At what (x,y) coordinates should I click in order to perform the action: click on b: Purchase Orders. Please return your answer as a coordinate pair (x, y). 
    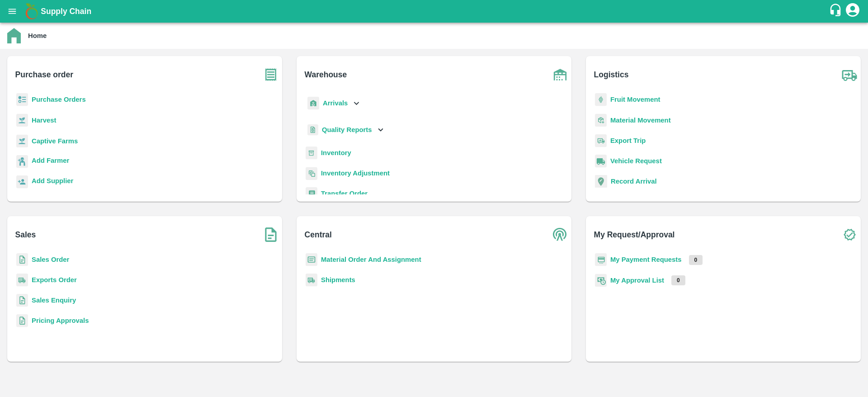
    Looking at the image, I should click on (59, 100).